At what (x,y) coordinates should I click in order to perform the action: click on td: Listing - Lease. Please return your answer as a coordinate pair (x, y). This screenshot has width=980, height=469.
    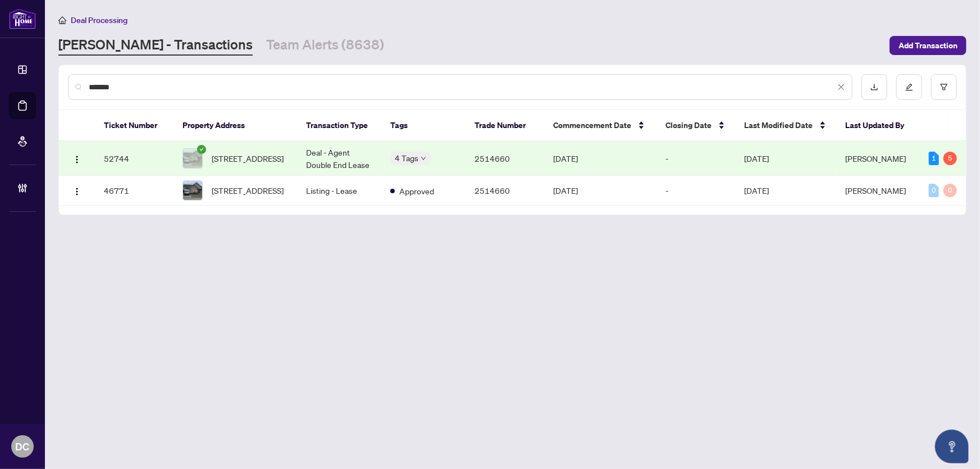
    Looking at the image, I should click on (339, 190).